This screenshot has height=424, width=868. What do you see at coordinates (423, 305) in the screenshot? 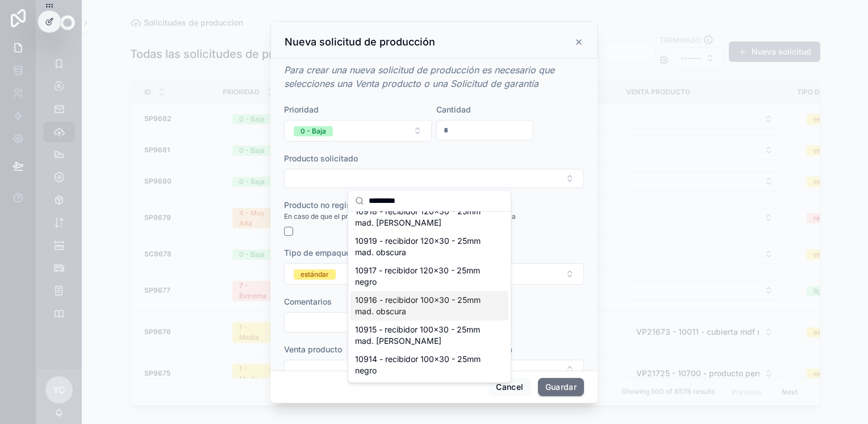
I see `span: 10916 - recibidor 100x30 - 25mm mad. obscura` at bounding box center [423, 305].